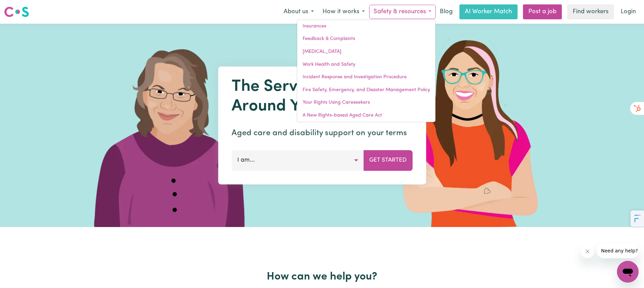 The height and width of the screenshot is (288, 644). What do you see at coordinates (366, 90) in the screenshot?
I see `a: Fire Safety, Emergency, and Disaster Management Policy` at bounding box center [366, 90].